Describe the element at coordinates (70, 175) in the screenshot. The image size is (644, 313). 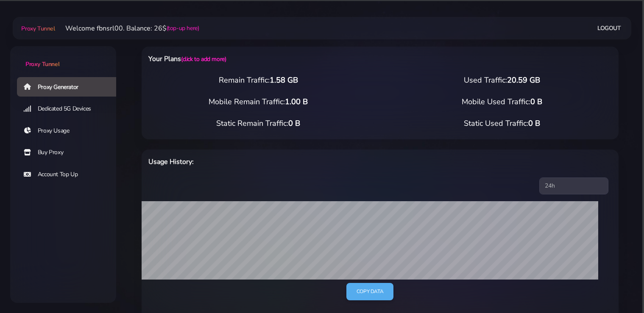
I see `a: Account Top Up` at that location.